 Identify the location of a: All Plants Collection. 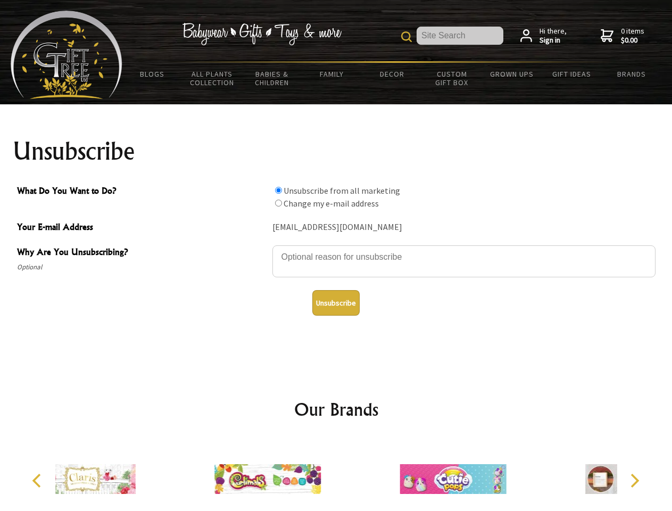
(212, 78).